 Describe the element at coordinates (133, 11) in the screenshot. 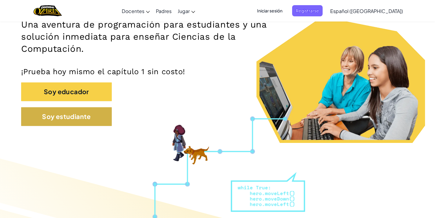

I see `span: Docentes` at that location.